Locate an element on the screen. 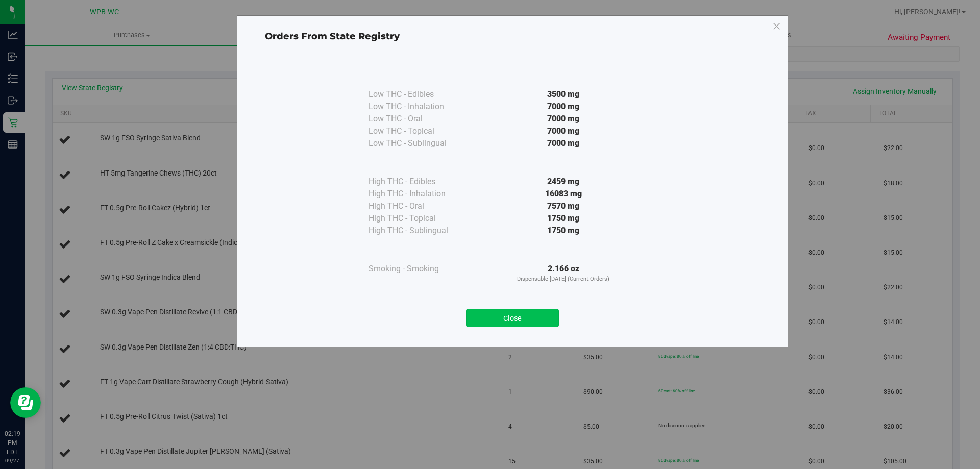  div: High THC - Inhalation is located at coordinates (419, 194).